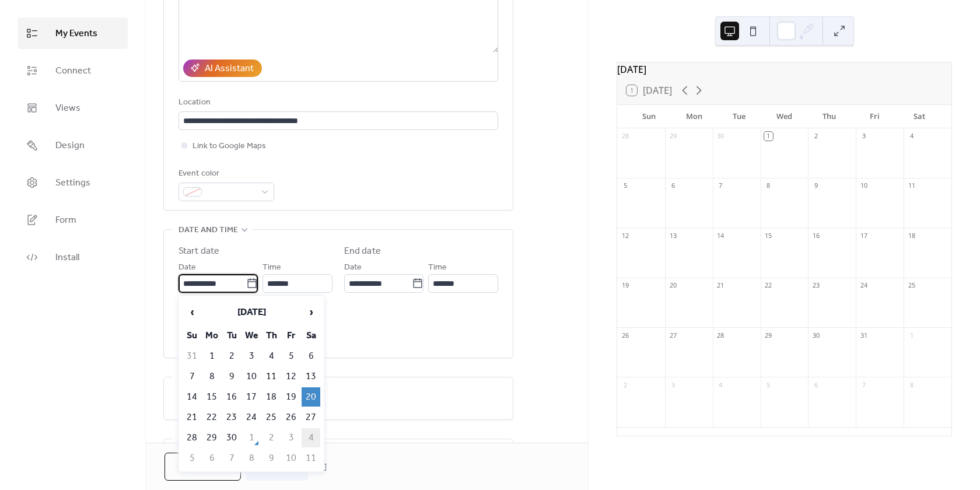 This screenshot has width=980, height=490. I want to click on a: Views, so click(72, 108).